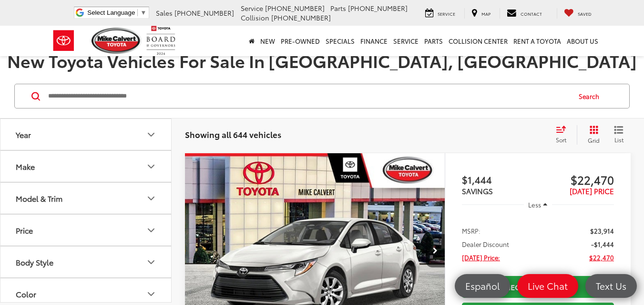 Image resolution: width=644 pixels, height=305 pixels. What do you see at coordinates (300, 41) in the screenshot?
I see `a: Pre-Owned` at bounding box center [300, 41].